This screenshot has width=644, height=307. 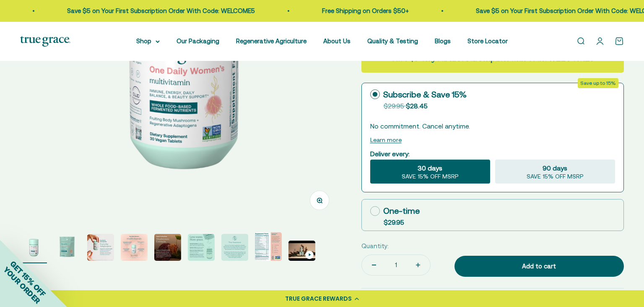 I want to click on button: Go to item 8, so click(x=268, y=247).